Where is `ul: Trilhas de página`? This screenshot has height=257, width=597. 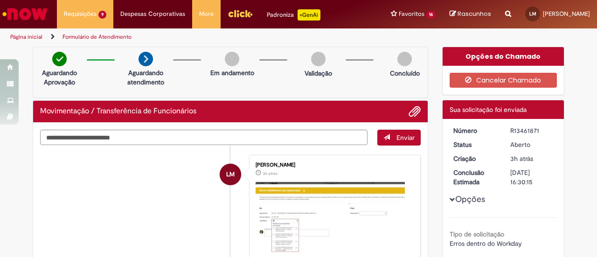
ul: Trilhas de página is located at coordinates (199, 37).